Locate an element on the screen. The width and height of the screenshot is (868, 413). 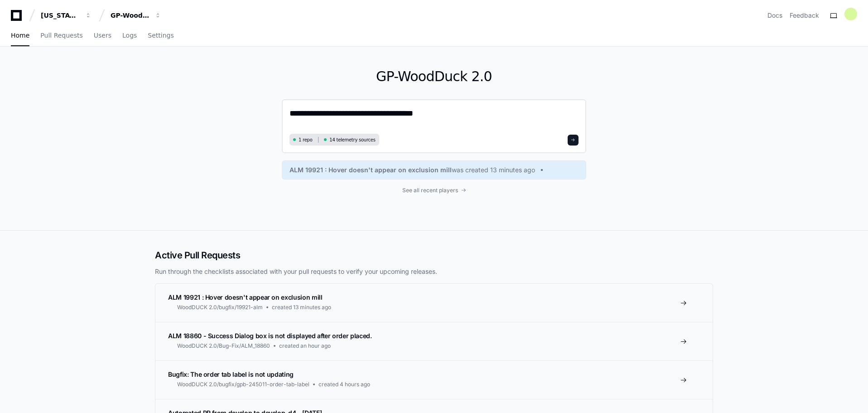
span: created an hour ago is located at coordinates (305, 346).